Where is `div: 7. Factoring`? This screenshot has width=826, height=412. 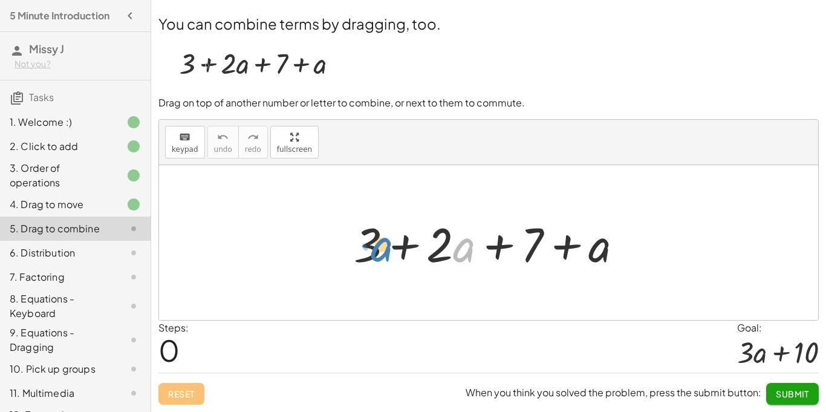 div: 7. Factoring is located at coordinates (58, 277).